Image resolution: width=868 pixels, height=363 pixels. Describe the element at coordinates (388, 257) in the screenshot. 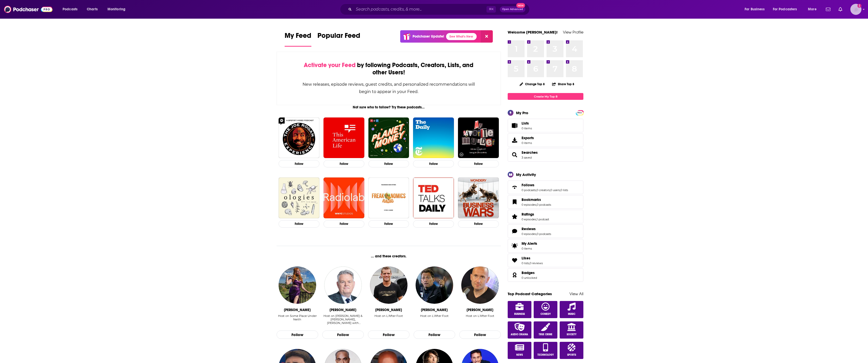

I see `div: ... and these creators.` at that location.